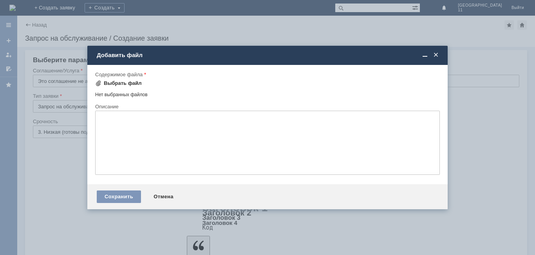 This screenshot has height=255, width=535. What do you see at coordinates (267, 93) in the screenshot?
I see `div: Нет выбранных файлов` at bounding box center [267, 93].